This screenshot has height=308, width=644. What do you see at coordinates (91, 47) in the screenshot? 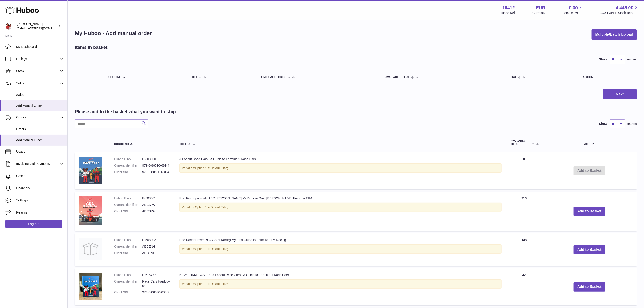
I see `h2: Items in basket` at bounding box center [91, 47].